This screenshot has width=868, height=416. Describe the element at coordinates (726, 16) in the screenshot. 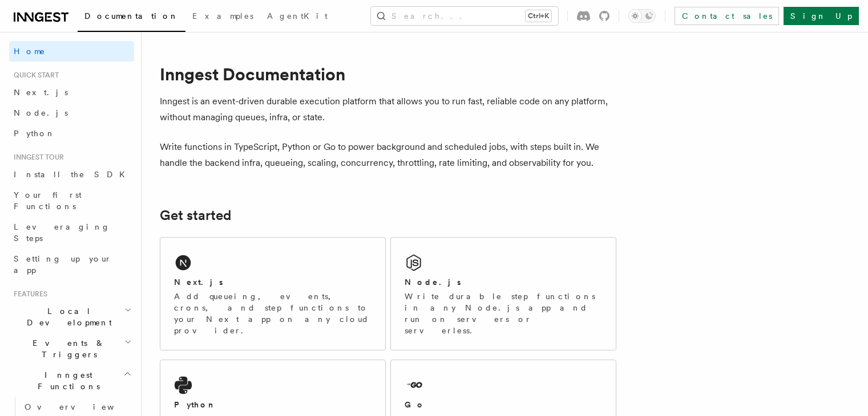

I see `a: Contact sales` at that location.